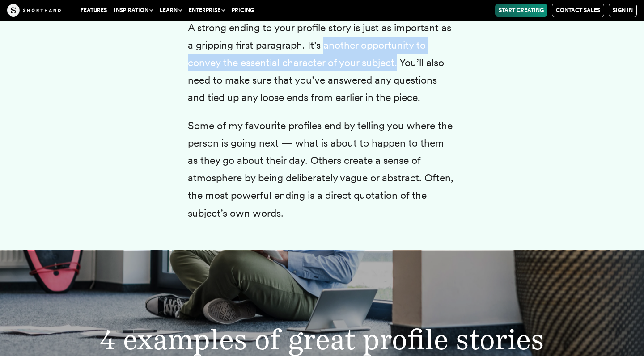 The width and height of the screenshot is (644, 356). What do you see at coordinates (207, 10) in the screenshot?
I see `button: Enterprise` at bounding box center [207, 10].